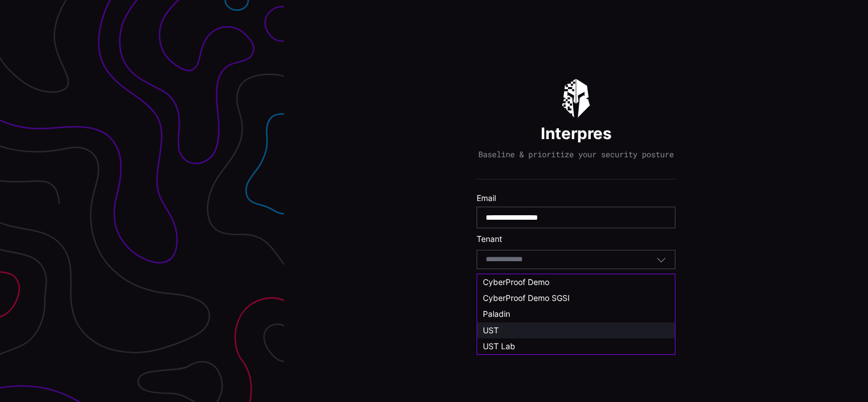 This screenshot has width=868, height=402. Describe the element at coordinates (576, 133) in the screenshot. I see `h1: Interpres` at that location.